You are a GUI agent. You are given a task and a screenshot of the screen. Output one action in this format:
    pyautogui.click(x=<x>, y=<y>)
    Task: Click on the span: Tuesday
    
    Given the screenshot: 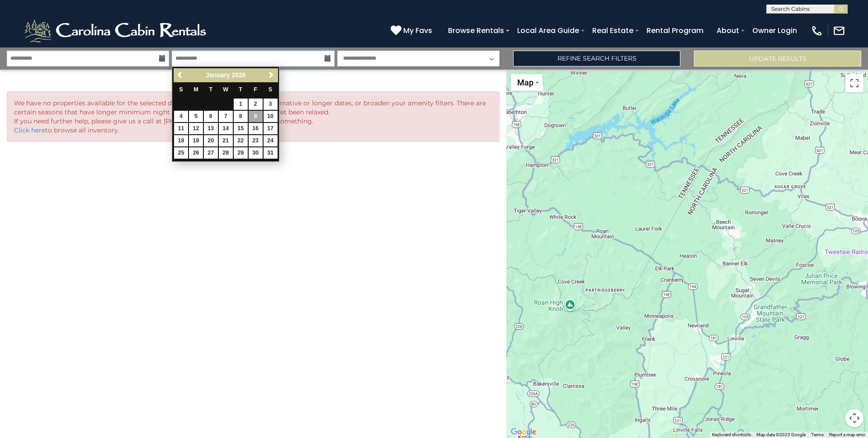 What is the action you would take?
    pyautogui.click(x=211, y=89)
    